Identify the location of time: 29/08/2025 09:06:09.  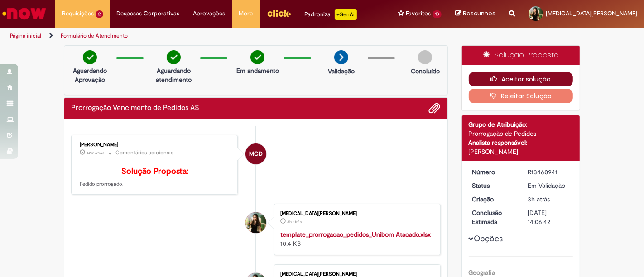
(294, 222).